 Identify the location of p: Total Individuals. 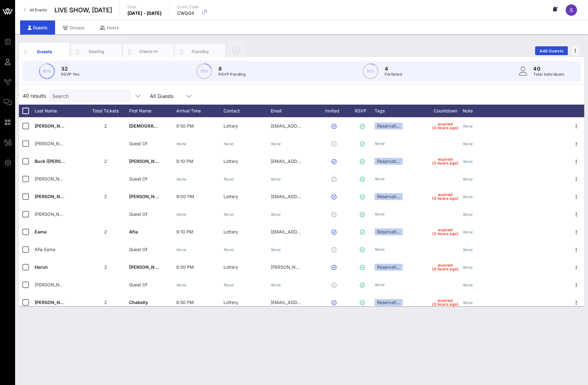
(548, 74).